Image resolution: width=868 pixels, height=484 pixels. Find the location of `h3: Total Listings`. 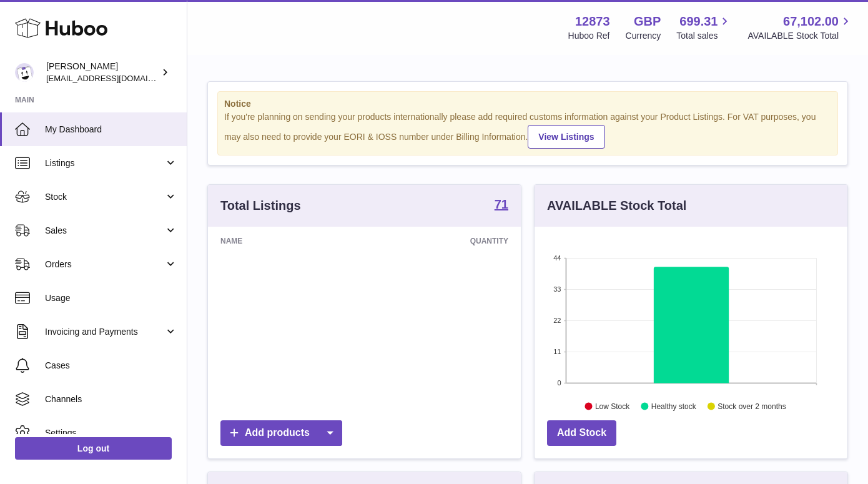

h3: Total Listings is located at coordinates (260, 205).